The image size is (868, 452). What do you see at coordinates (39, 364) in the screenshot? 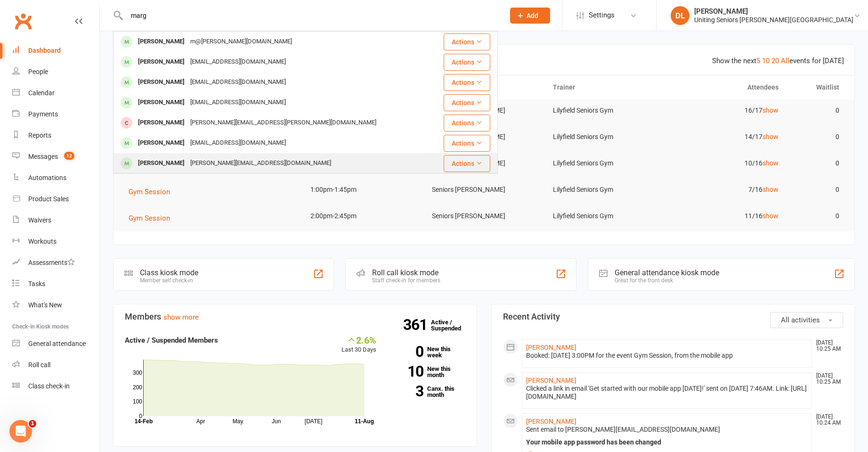
I see `div: Roll call` at bounding box center [39, 364].